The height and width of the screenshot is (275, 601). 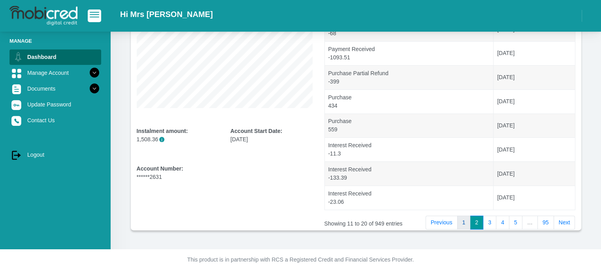 What do you see at coordinates (546, 223) in the screenshot?
I see `a: 95` at bounding box center [546, 223].